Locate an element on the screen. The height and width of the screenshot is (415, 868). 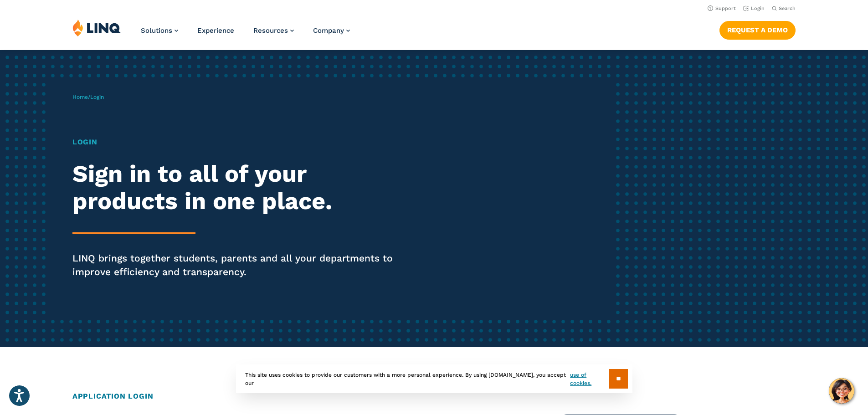
a: use of cookies. is located at coordinates (589, 379).